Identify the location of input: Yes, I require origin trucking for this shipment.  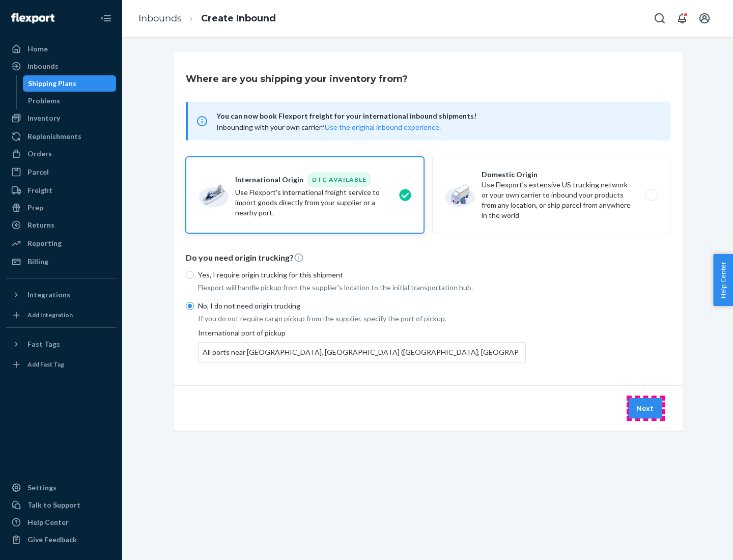
(190, 275).